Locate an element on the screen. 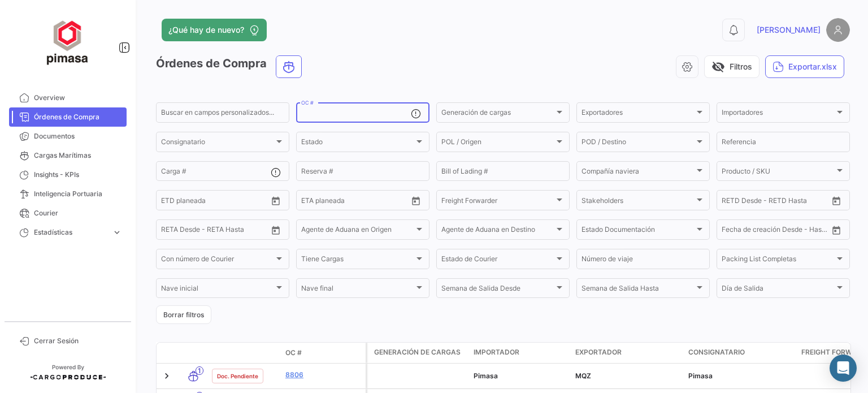 Image resolution: width=868 pixels, height=393 pixels. span: POD / Destino is located at coordinates (638, 144).